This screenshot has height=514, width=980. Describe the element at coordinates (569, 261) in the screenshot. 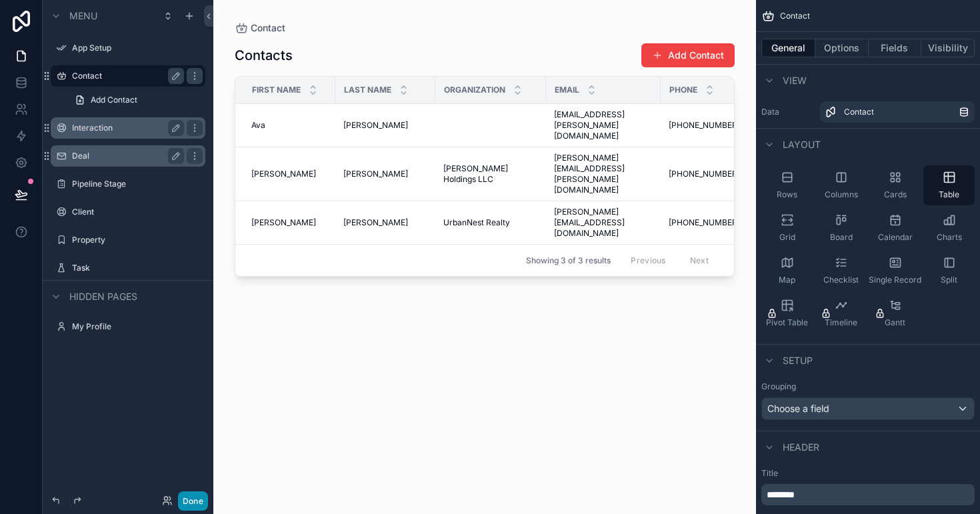

I see `span: Showing 3 of 3 results` at that location.